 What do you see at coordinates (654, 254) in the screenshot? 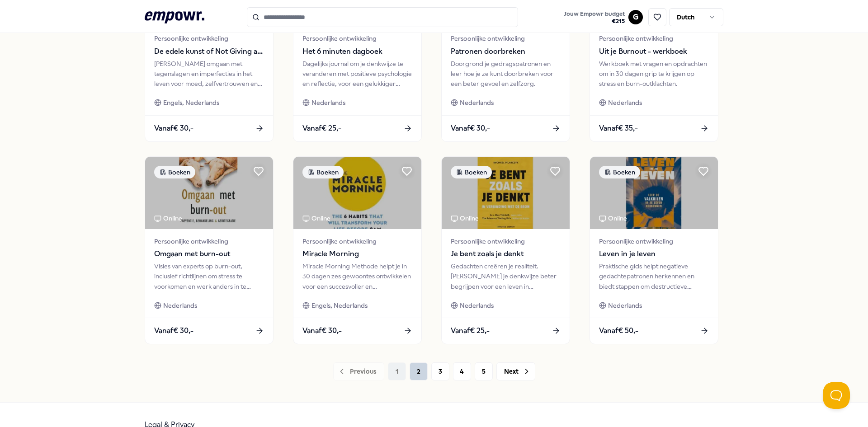
I see `span: Leven in je leven` at bounding box center [654, 254].